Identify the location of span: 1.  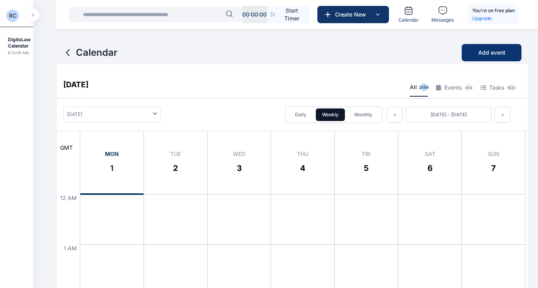
(112, 168).